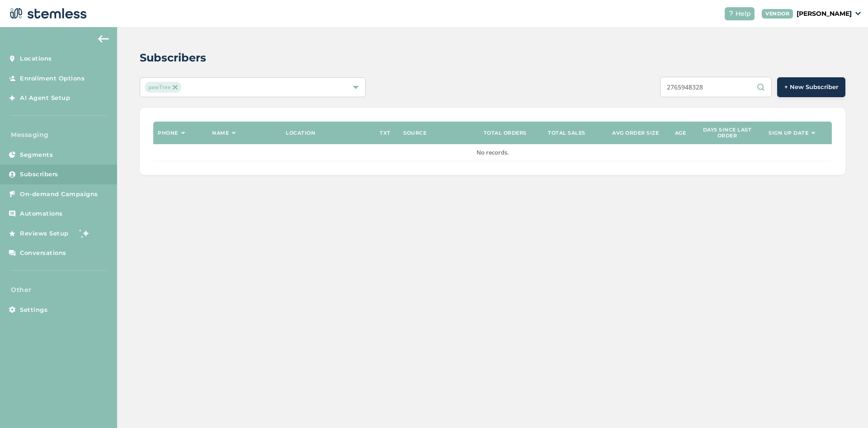 This screenshot has width=868, height=428. Describe the element at coordinates (811, 88) in the screenshot. I see `button: + New Subscriber` at that location.